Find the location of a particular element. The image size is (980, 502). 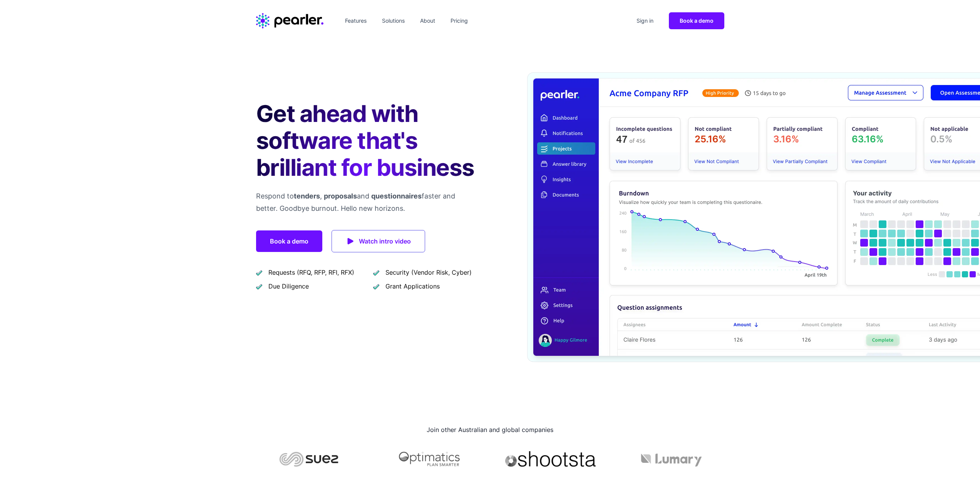

a: About is located at coordinates (428, 21).